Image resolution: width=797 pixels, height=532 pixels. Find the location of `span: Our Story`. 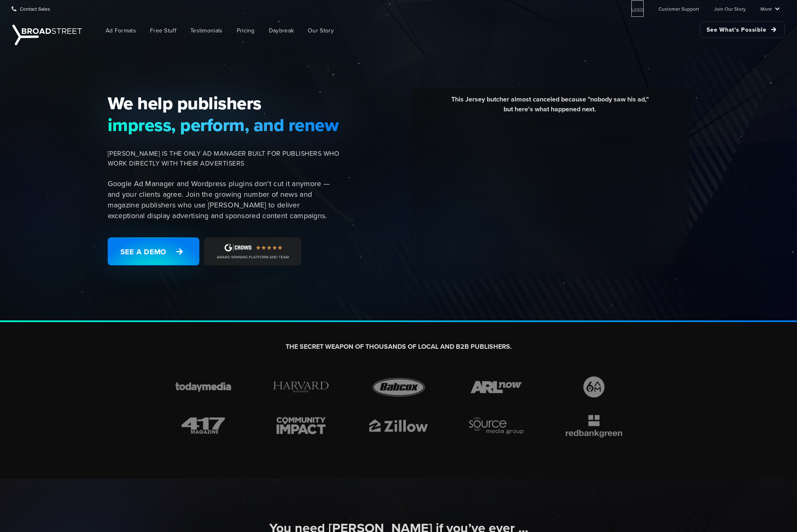

span: Our Story is located at coordinates (321, 30).